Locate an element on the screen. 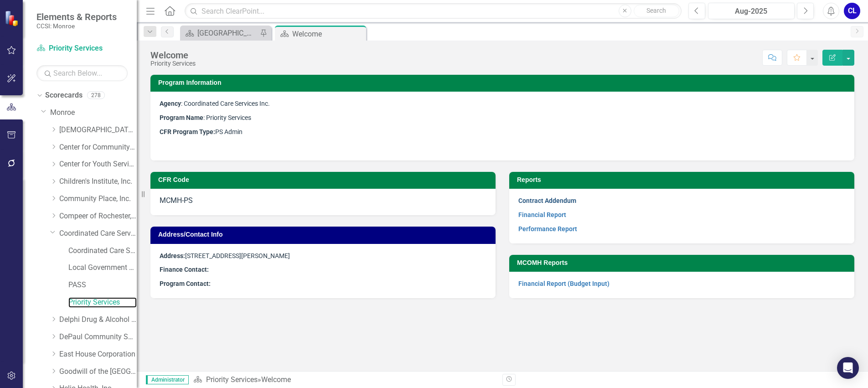  a: PASS is located at coordinates (103, 285).